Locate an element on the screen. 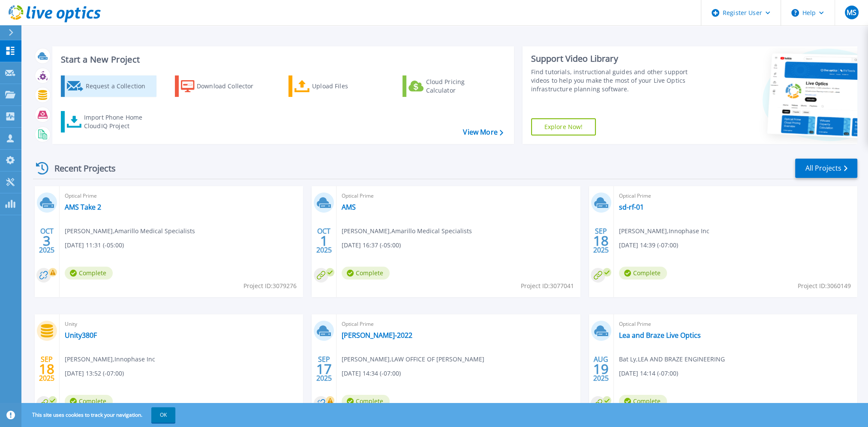  a: View More is located at coordinates (483, 132).